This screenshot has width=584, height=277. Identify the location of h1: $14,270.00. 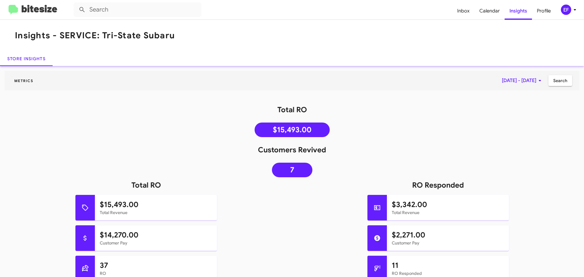
(156, 235).